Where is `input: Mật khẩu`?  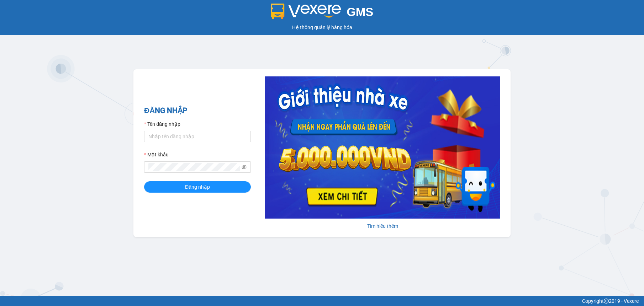 input: Mật khẩu is located at coordinates (194, 167).